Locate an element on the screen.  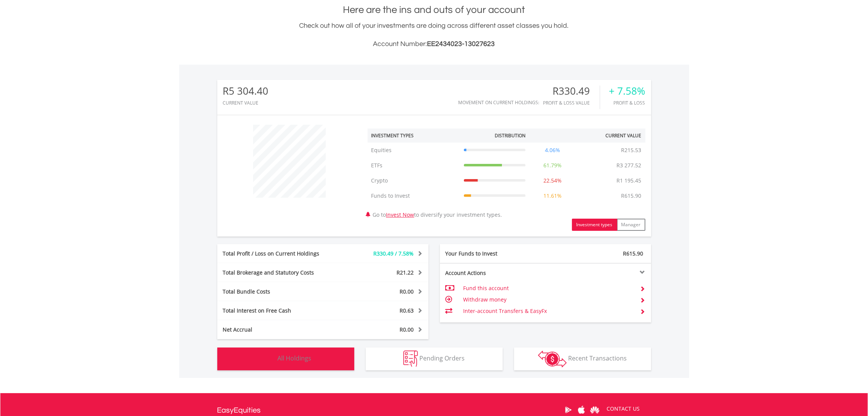
div: Total Bundle Costs is located at coordinates (279, 292).